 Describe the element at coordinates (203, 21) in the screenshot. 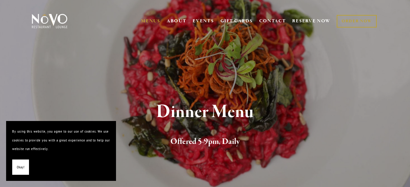

I see `a: EVENTS` at that location.